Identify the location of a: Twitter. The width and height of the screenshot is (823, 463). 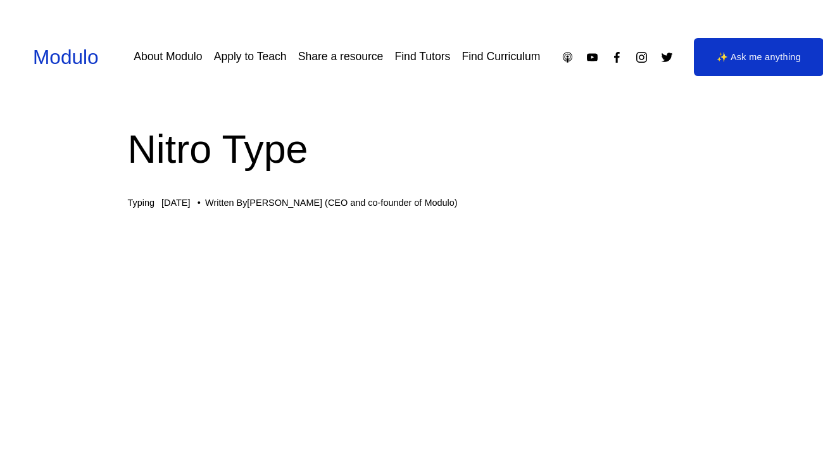
(666, 57).